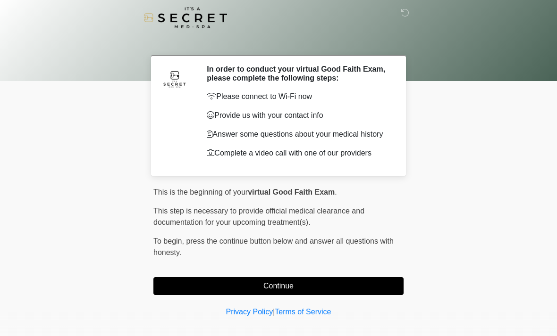 Image resolution: width=557 pixels, height=336 pixels. Describe the element at coordinates (298, 97) in the screenshot. I see `p: Please connect to Wi-Fi now` at that location.